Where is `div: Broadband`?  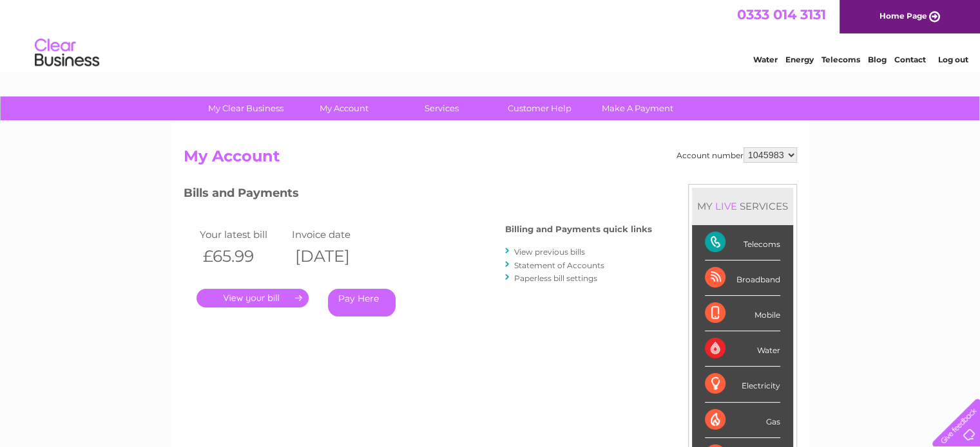 div: Broadband is located at coordinates (742, 278).